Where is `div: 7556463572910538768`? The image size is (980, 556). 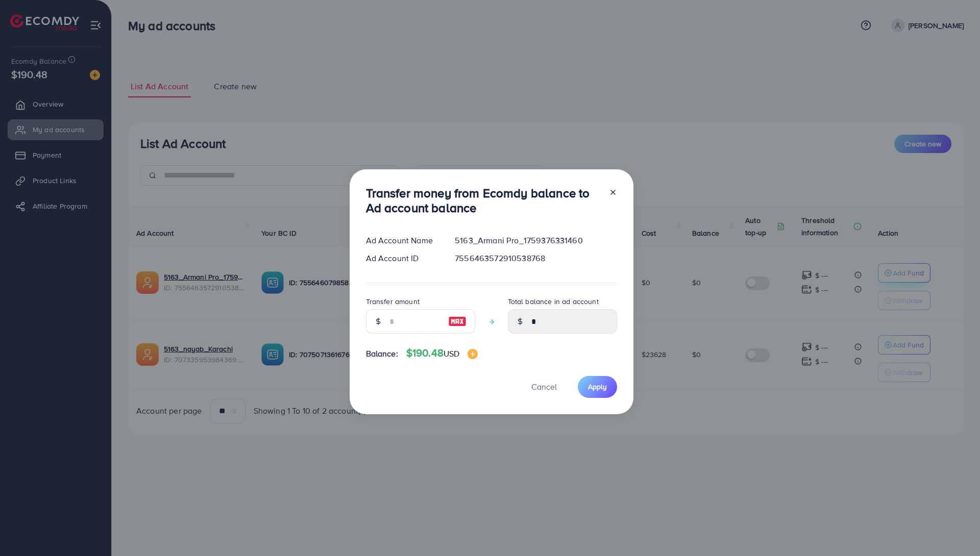
div: 7556463572910538768 is located at coordinates (536, 258).